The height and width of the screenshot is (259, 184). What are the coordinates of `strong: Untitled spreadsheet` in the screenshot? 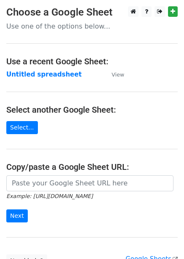 It's located at (44, 74).